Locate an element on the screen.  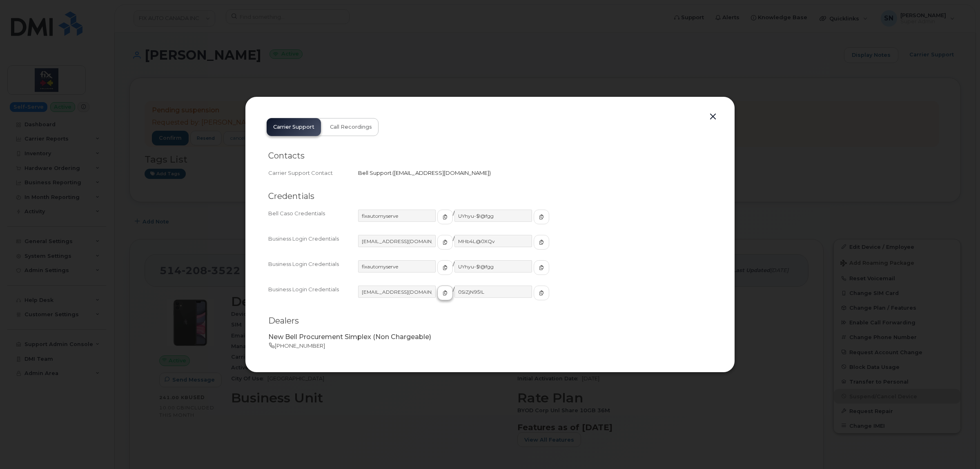
h2: Credentials is located at coordinates (490, 196).